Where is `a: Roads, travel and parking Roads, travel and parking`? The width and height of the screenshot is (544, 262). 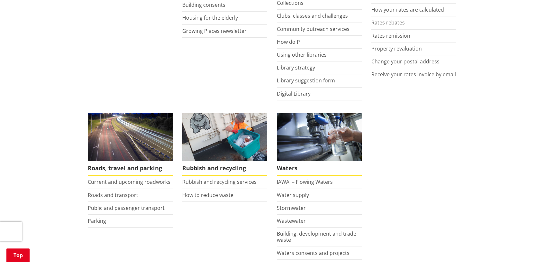
a: Roads, travel and parking Roads, travel and parking is located at coordinates (130, 144).